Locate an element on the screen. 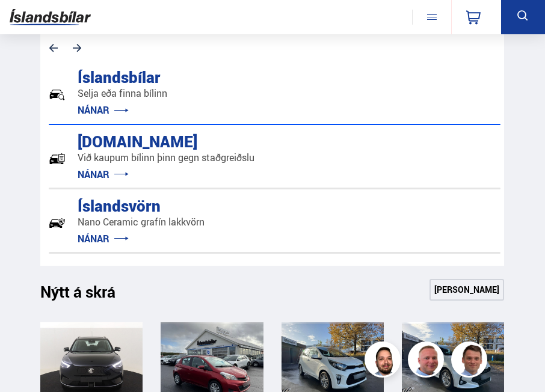  button: Opna LiveChat spjallviðmót is located at coordinates (27, 23).